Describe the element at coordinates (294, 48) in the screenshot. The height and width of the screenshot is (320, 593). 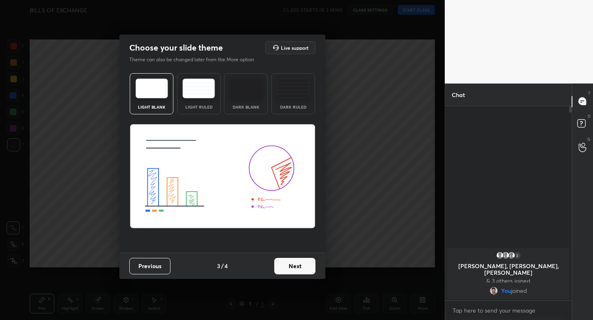
I see `h5: Live support` at that location.